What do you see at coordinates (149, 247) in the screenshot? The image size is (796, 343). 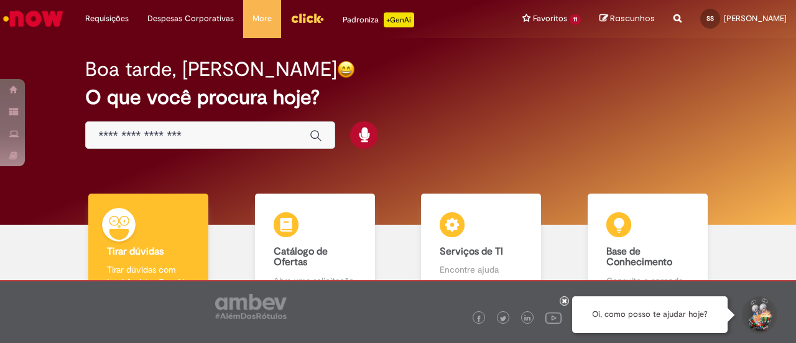 I see `a: Tirar dúvidas Tirar dúvidas com Lupi Assist e Gen Ai` at bounding box center [149, 247].